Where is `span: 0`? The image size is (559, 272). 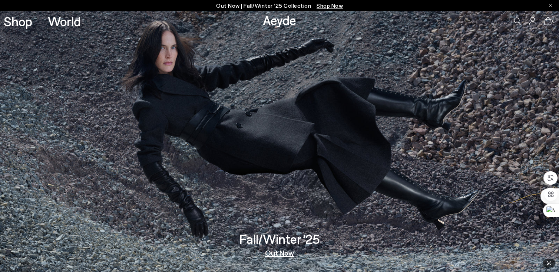
span: 0 is located at coordinates (553, 21).